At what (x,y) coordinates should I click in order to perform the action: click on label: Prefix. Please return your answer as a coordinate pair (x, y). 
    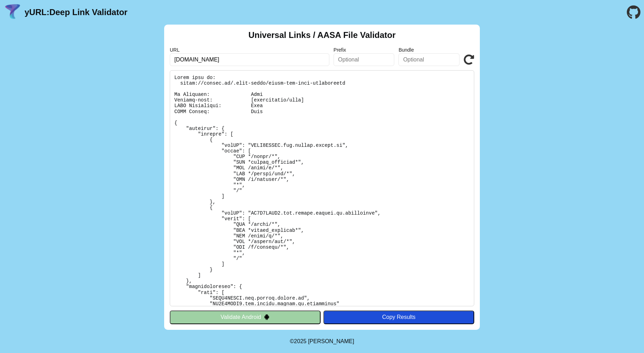
    Looking at the image, I should click on (364, 50).